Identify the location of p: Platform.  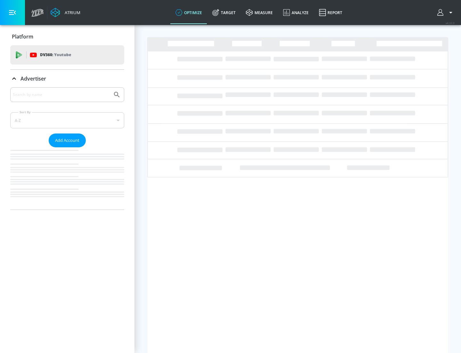
(22, 37).